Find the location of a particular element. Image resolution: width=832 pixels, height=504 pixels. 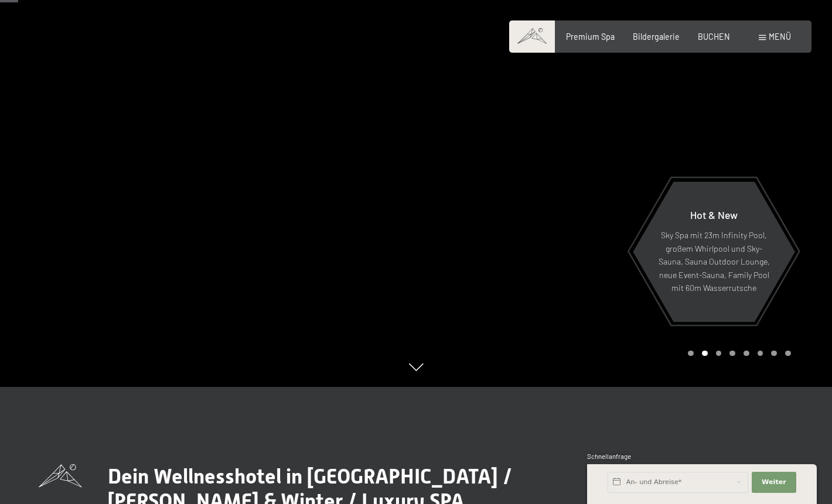

div: Carousel Page 6 is located at coordinates (760, 353).